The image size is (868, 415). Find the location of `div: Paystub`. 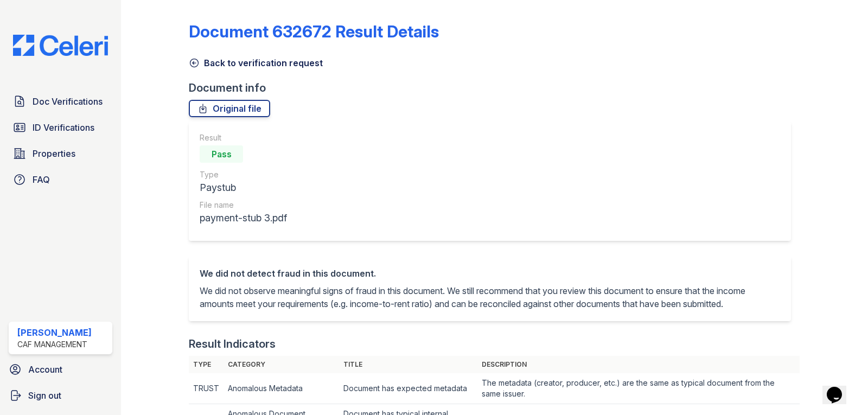

div: Paystub is located at coordinates (243, 188).